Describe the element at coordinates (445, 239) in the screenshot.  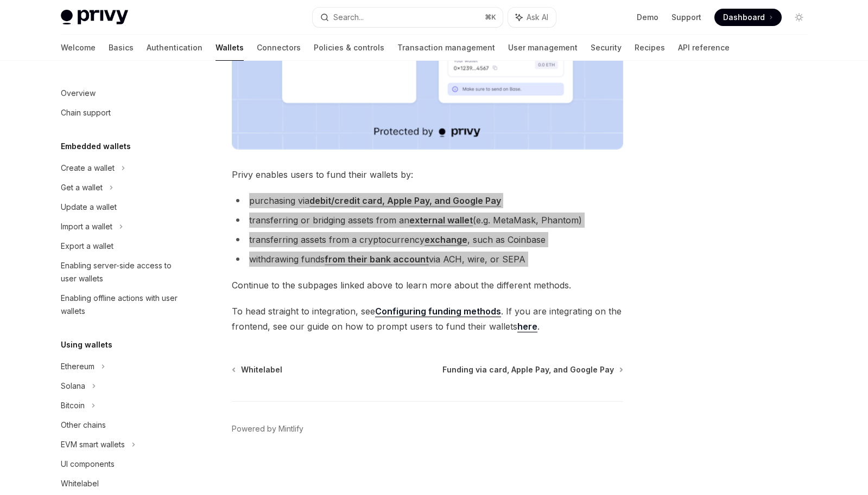
I see `strong: exchange` at that location.